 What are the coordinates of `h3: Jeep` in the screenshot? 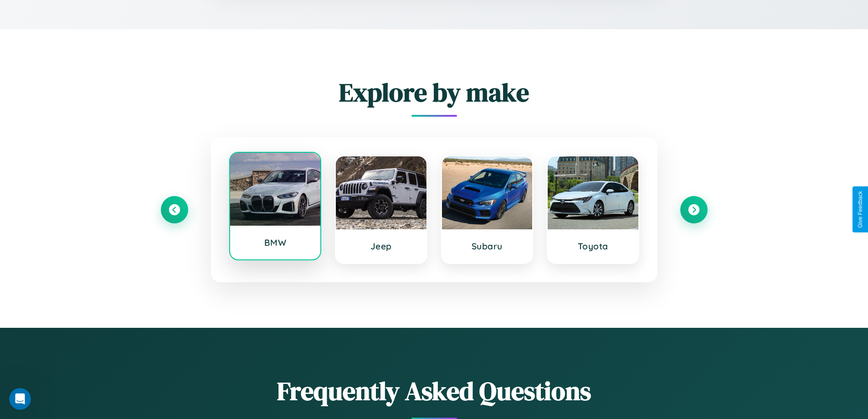 It's located at (381, 246).